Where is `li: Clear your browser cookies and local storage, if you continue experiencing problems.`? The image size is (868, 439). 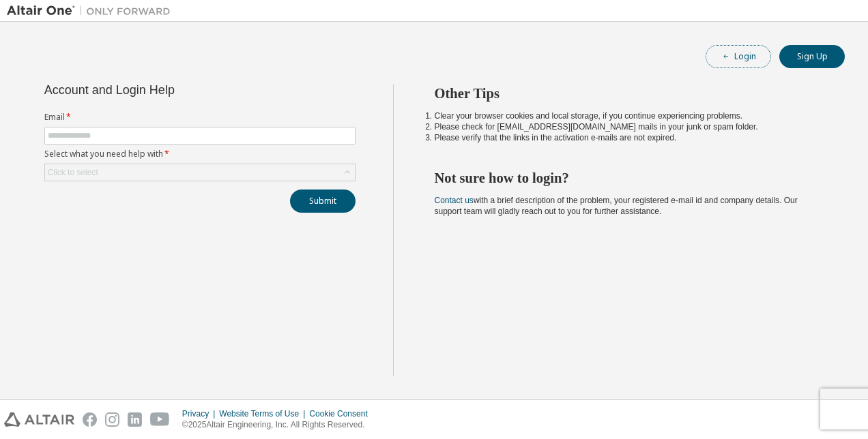
li: Clear your browser cookies and local storage, if you continue experiencing problems. is located at coordinates (628, 116).